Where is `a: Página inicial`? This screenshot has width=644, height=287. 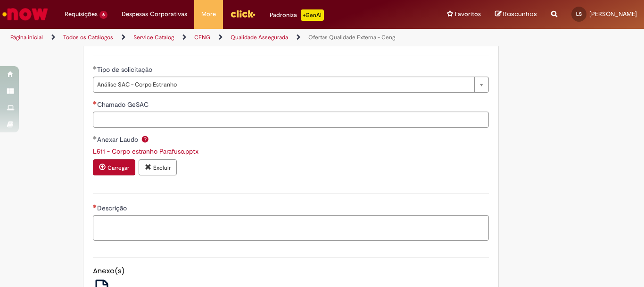 a: Página inicial is located at coordinates (27, 38).